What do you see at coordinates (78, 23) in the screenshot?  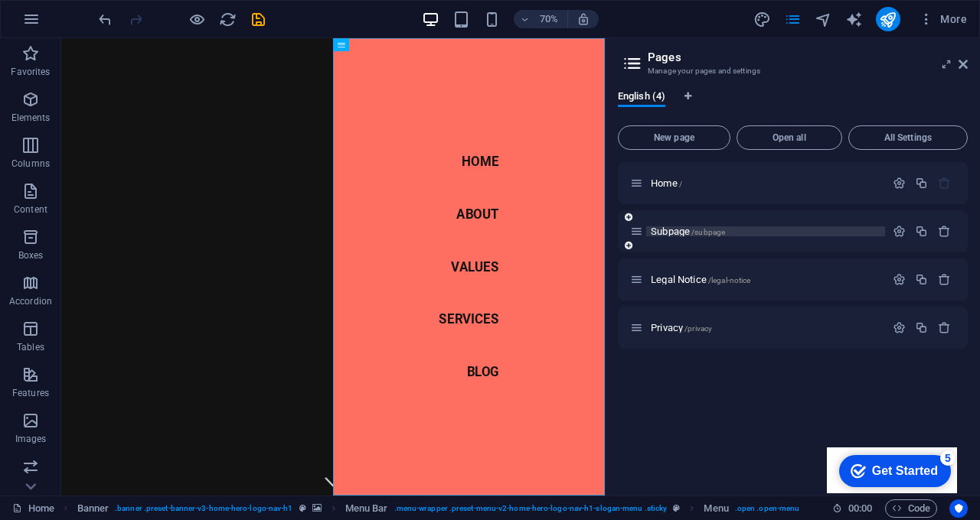 I see `div: Get Started` at bounding box center [78, 23].